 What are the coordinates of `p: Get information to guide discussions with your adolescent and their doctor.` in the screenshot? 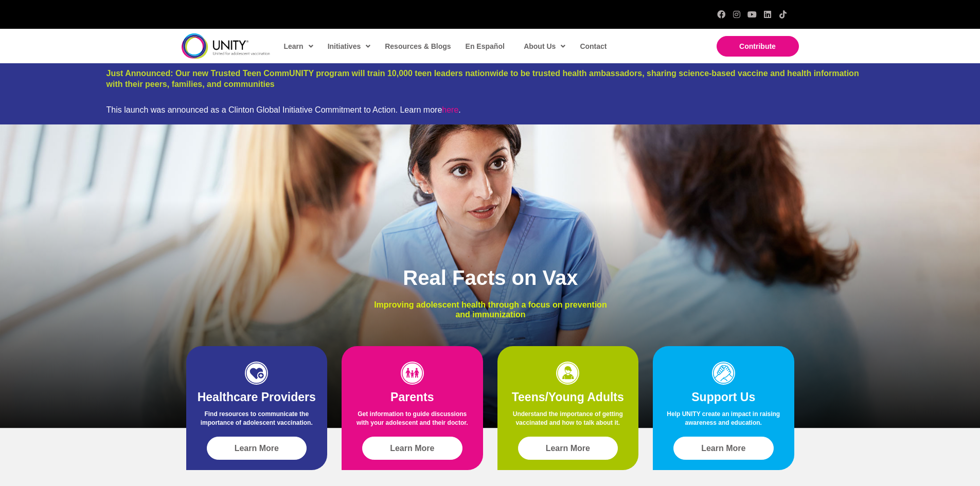 It's located at (412, 421).